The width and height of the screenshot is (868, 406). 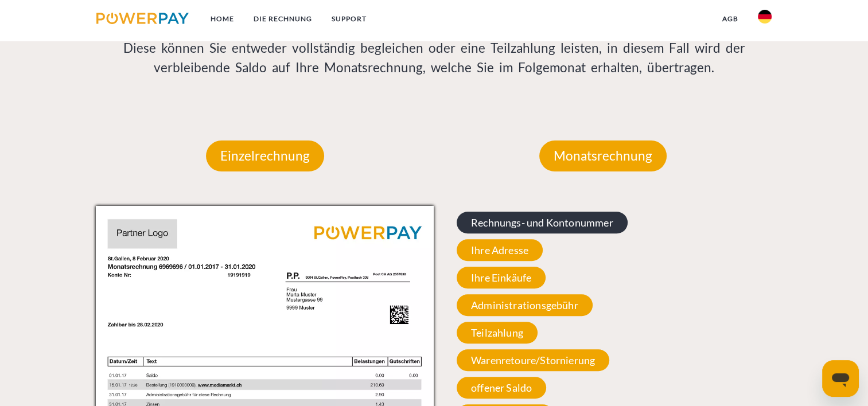 What do you see at coordinates (349, 19) in the screenshot?
I see `a: SUPPORT` at bounding box center [349, 19].